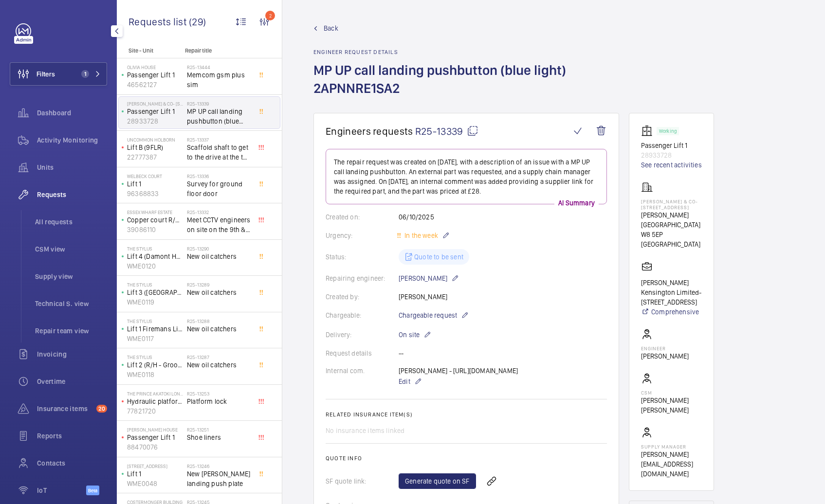 The width and height of the screenshot is (825, 504). What do you see at coordinates (447, 131) in the screenshot?
I see `span: R25-13339` at bounding box center [447, 131].